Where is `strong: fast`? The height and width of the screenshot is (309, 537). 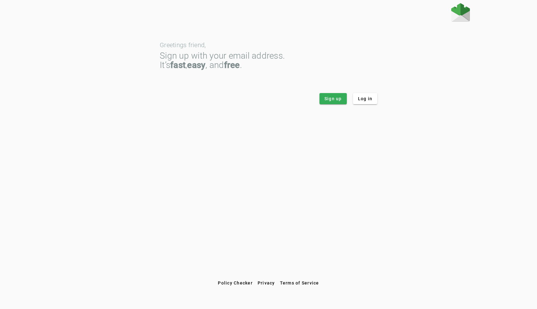
strong: fast is located at coordinates (178, 65).